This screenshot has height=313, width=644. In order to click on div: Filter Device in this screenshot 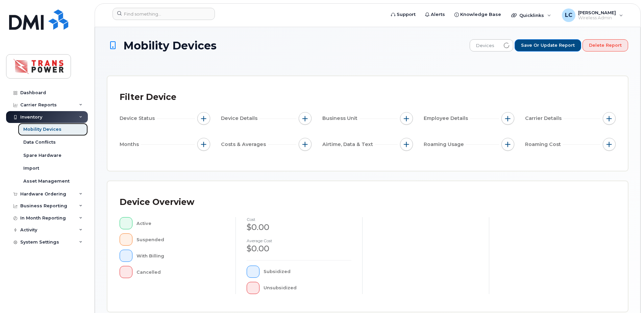, I will do `click(148, 97)`.